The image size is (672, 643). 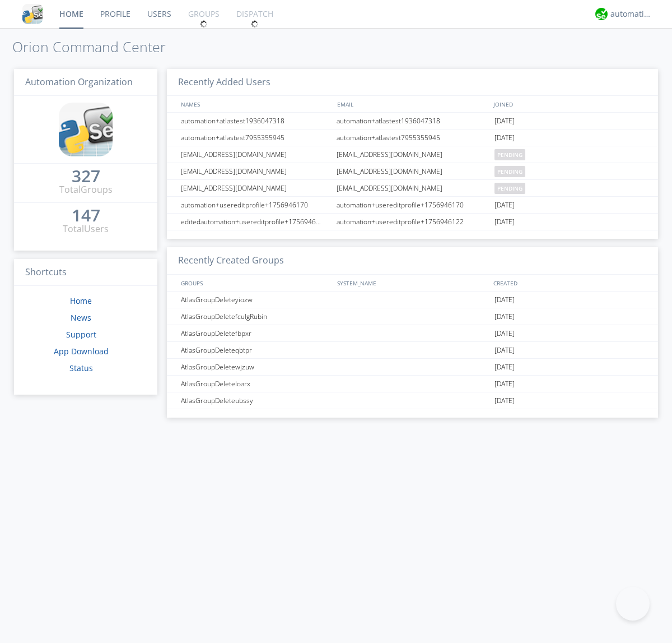 I want to click on h3: Shortcuts, so click(x=86, y=273).